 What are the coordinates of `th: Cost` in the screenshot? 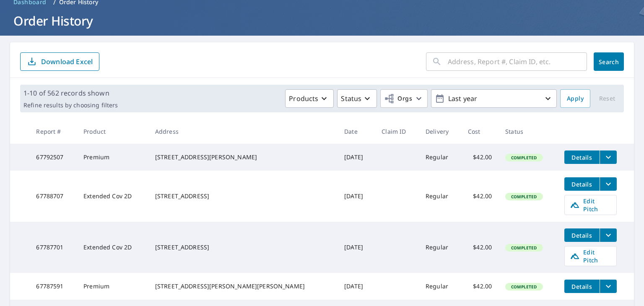 It's located at (480, 131).